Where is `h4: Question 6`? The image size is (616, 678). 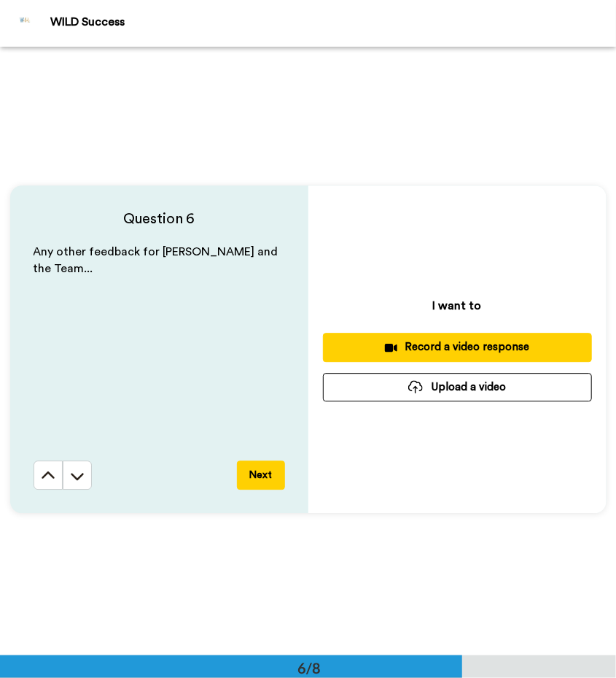
h4: Question 6 is located at coordinates (159, 219).